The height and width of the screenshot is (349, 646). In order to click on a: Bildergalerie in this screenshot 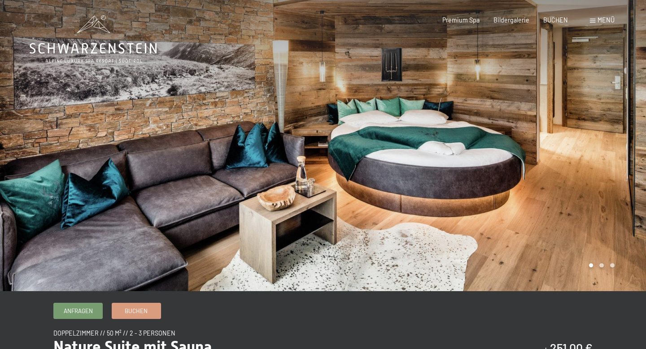, I will do `click(512, 20)`.